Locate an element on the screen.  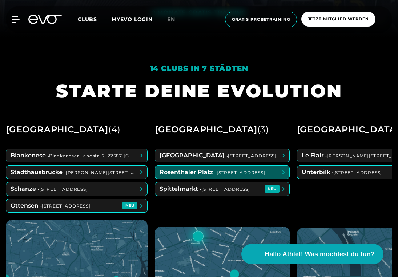
span: Gratis Probetraining is located at coordinates (261, 19).